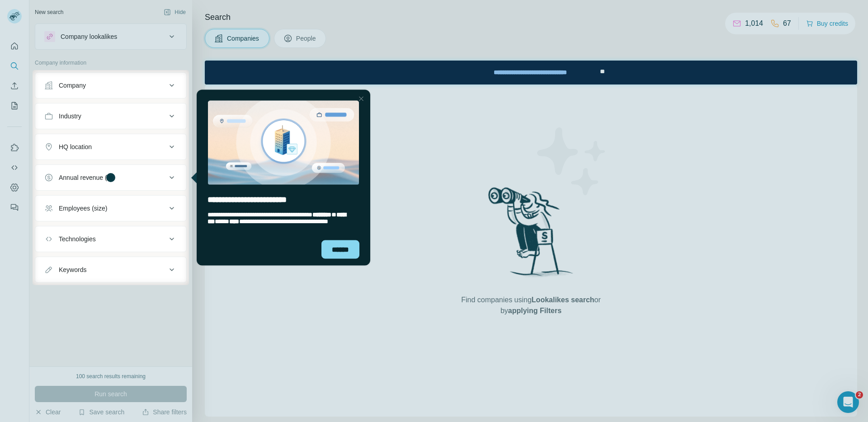  What do you see at coordinates (325, 12) in the screenshot?
I see `div: Watch our October Product update` at bounding box center [325, 12].